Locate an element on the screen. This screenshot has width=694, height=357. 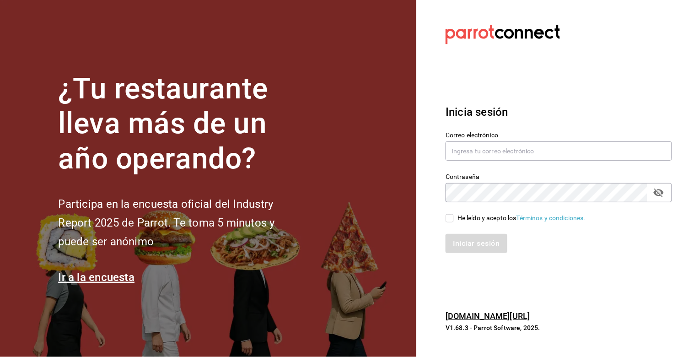
label: Contraseña is located at coordinates (559, 177).